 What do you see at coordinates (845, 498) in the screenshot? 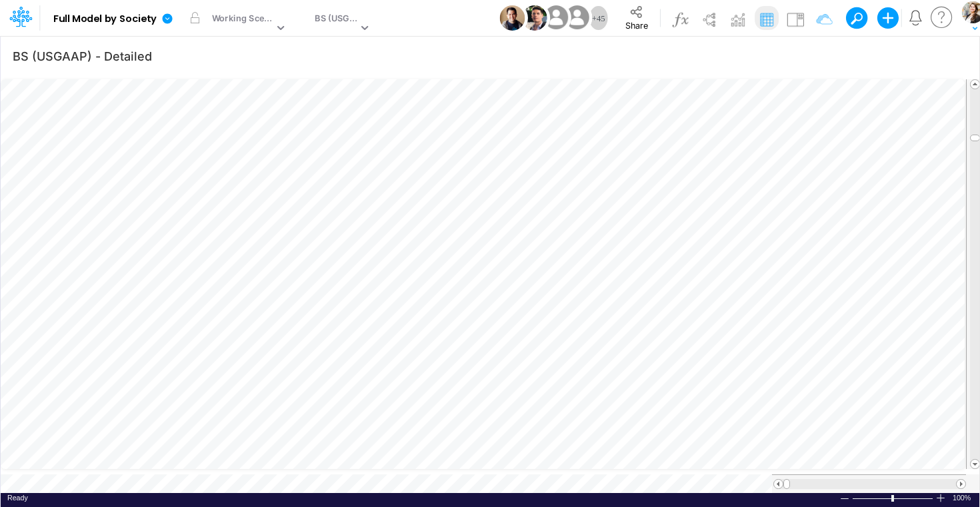
I see `div: Zoom Out` at bounding box center [845, 498].